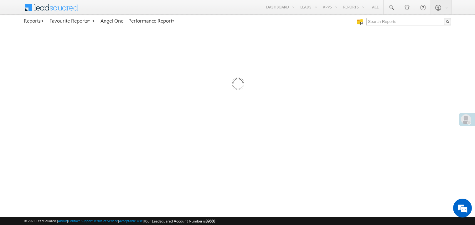 This screenshot has width=475, height=225. What do you see at coordinates (237, 85) in the screenshot?
I see `img: Loading...` at bounding box center [237, 85].